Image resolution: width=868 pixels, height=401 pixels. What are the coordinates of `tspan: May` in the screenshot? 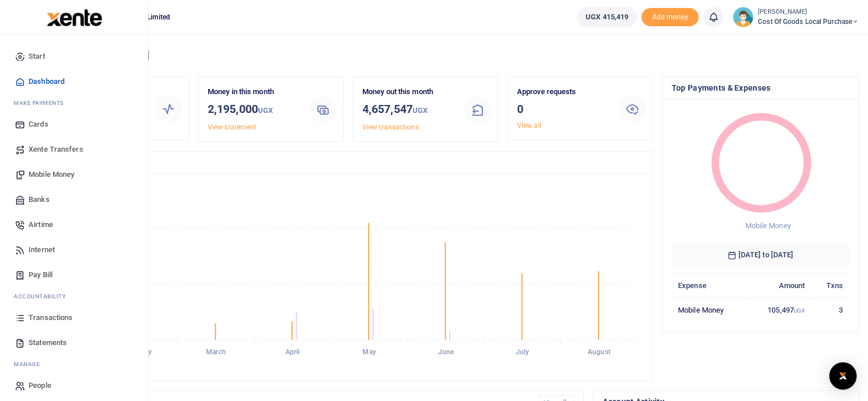 It's located at (369, 352).